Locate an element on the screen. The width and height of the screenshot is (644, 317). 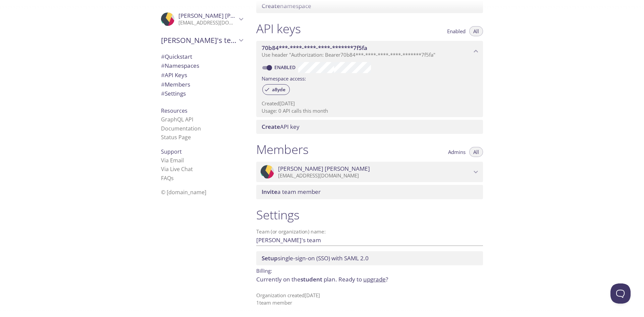
div: Invite a team member is located at coordinates (370, 192).